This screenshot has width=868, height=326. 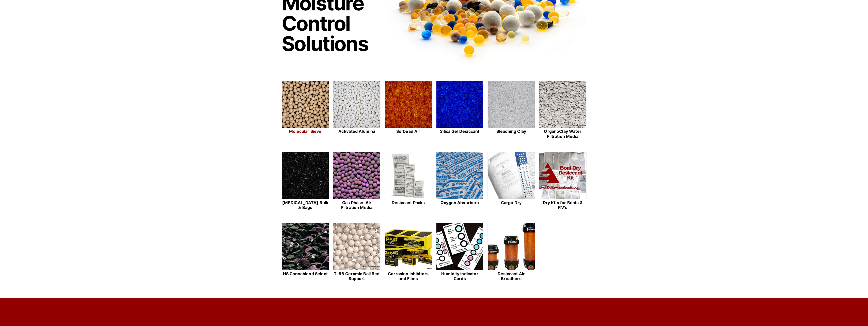 What do you see at coordinates (408, 252) in the screenshot?
I see `a: Corrosion Inhibitors and Films` at bounding box center [408, 252].